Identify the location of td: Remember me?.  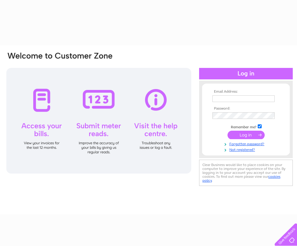
(246, 127).